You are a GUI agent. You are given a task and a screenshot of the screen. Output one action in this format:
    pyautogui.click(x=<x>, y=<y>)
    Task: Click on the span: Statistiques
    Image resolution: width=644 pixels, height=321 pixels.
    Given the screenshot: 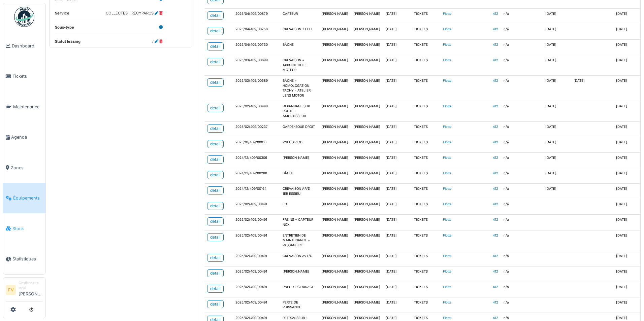 What is the action you would take?
    pyautogui.click(x=28, y=259)
    